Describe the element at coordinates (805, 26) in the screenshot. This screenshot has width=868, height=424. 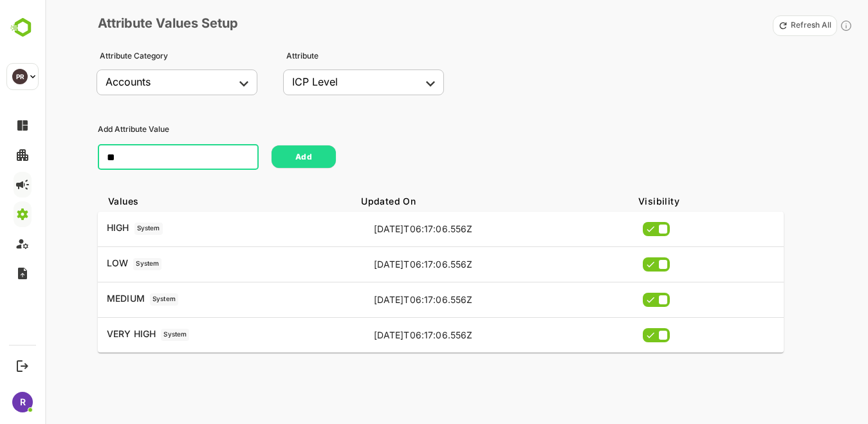
I see `button: Refresh All` at that location.